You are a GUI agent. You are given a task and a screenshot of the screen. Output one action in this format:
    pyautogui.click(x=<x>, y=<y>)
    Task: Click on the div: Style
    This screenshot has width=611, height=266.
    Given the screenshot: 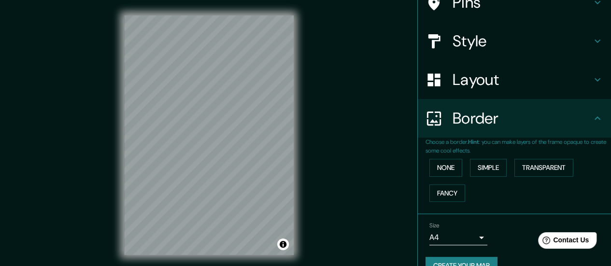 What is the action you would take?
    pyautogui.click(x=514, y=41)
    